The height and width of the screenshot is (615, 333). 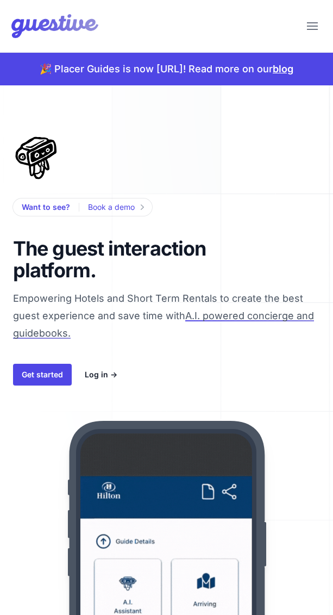 I want to click on a: Log in →, so click(x=101, y=375).